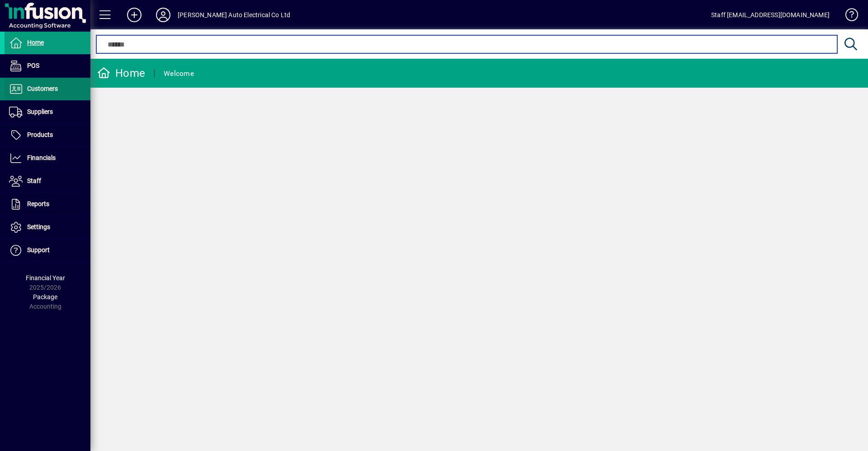 The width and height of the screenshot is (868, 451). What do you see at coordinates (47, 112) in the screenshot?
I see `a: Suppliers` at bounding box center [47, 112].